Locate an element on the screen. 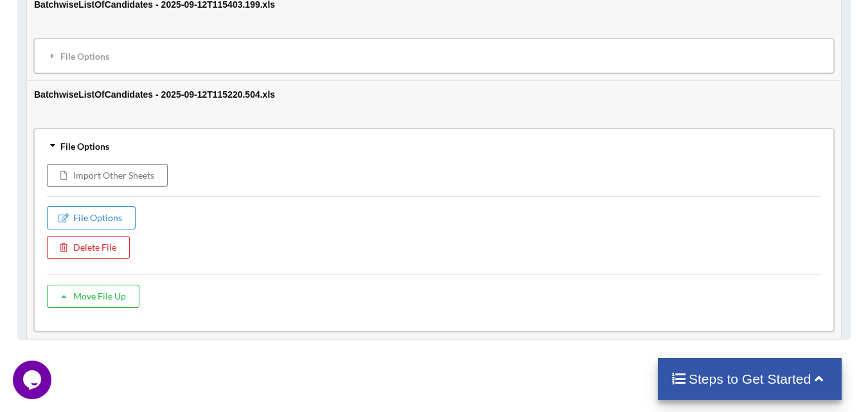 This screenshot has width=868, height=412. button: Delete File is located at coordinates (88, 247).